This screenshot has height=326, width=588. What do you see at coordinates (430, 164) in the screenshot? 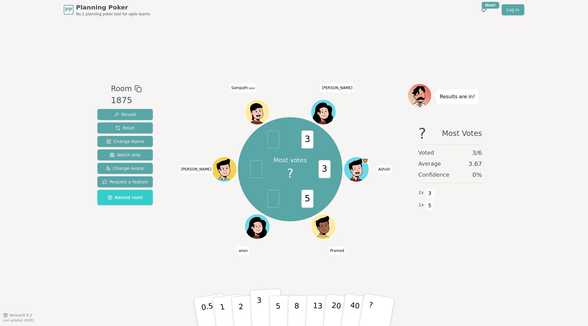
I see `span: Average` at bounding box center [430, 164].